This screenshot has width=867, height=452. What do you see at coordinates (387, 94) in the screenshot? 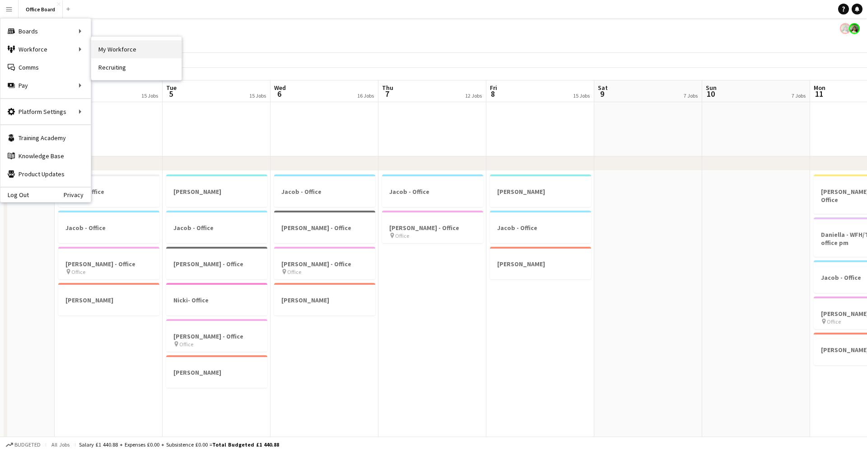
I see `span: 7` at bounding box center [387, 94].